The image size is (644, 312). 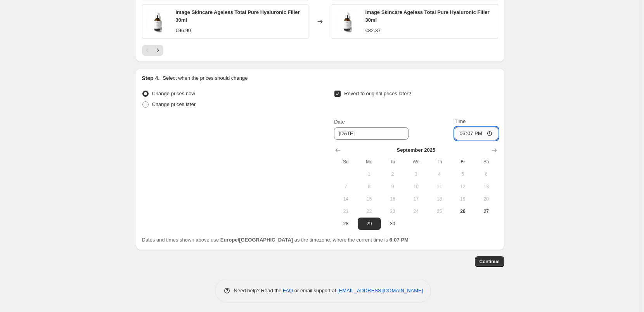 I want to click on th: Friday, so click(x=462, y=162).